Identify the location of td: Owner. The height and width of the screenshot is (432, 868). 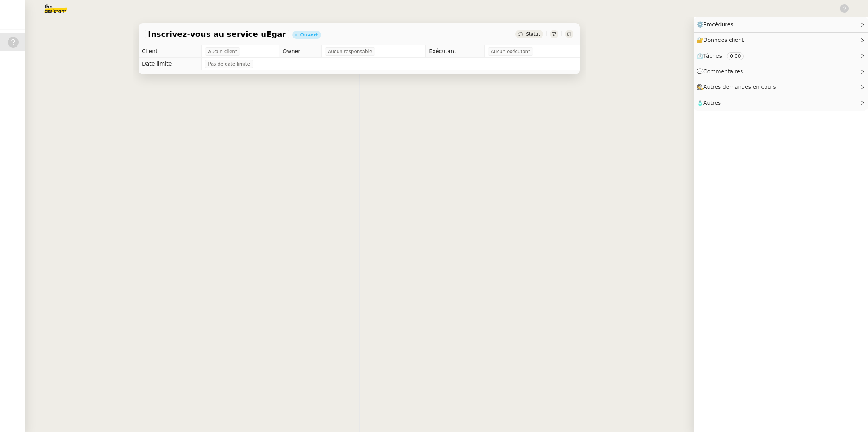
(300, 52).